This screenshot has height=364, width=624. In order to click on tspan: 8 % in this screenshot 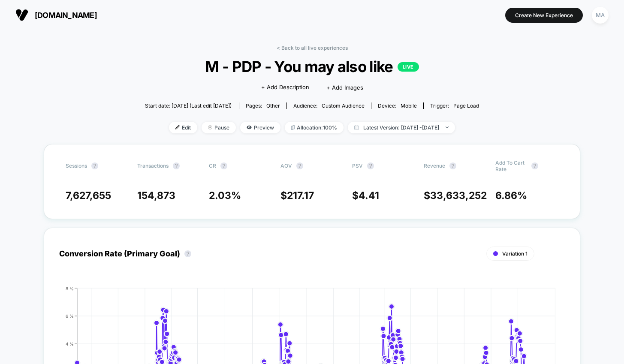, I will do `click(69, 288)`.